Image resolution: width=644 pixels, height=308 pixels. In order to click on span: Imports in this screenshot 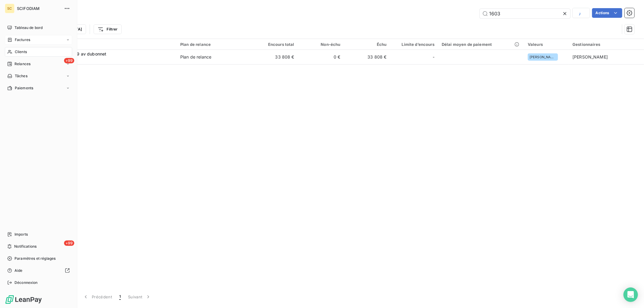, I will do `click(21, 234)`.